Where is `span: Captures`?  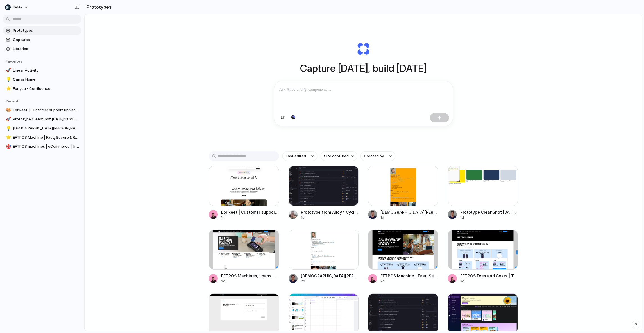 span: Captures is located at coordinates (46, 40).